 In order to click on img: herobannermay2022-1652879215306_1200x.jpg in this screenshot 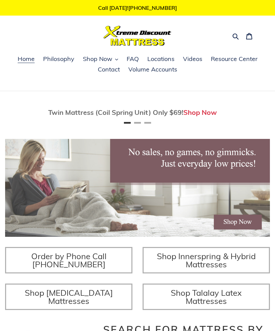, I will do `click(137, 188)`.